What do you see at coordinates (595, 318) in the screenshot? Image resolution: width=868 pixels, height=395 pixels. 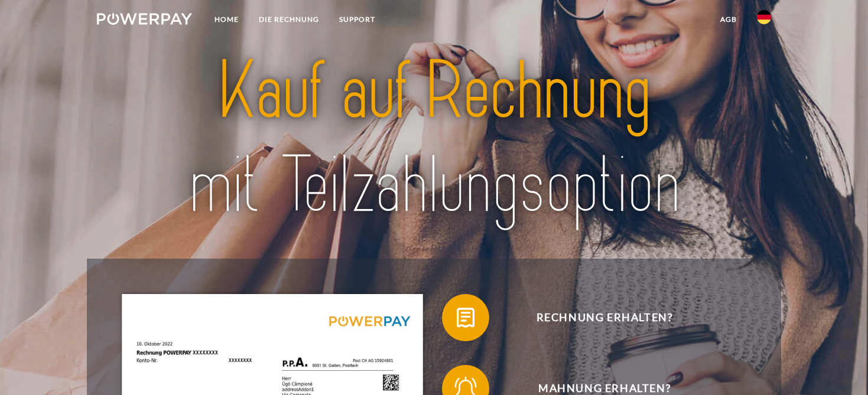 I see `button: Rechnung erhalten?` at bounding box center [595, 318].